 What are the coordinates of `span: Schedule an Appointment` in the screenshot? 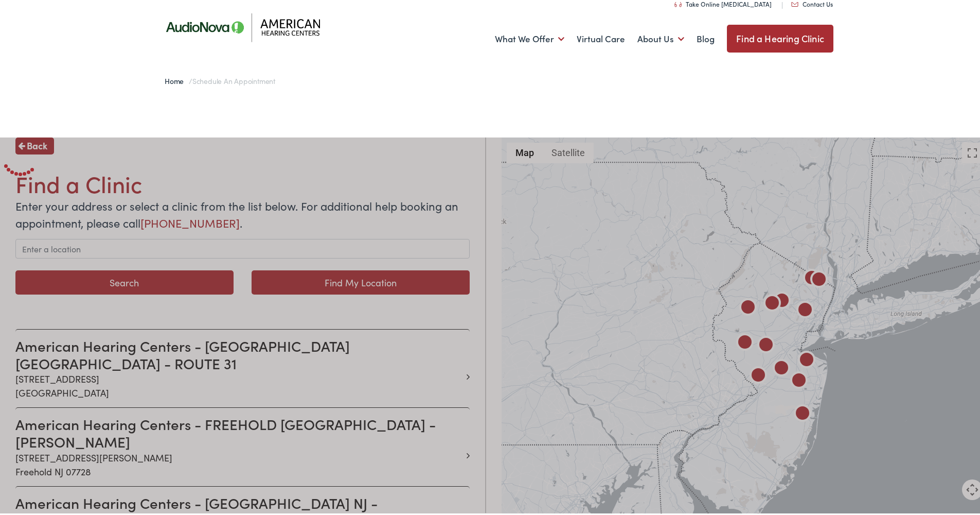 It's located at (233, 79).